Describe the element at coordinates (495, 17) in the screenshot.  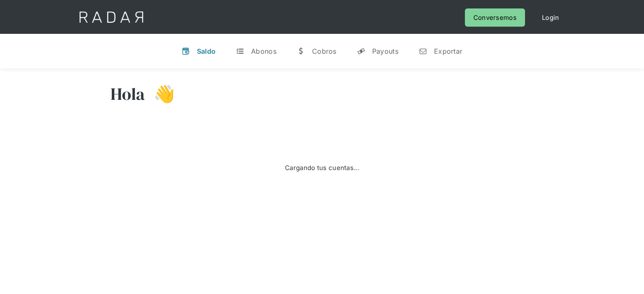
I see `a: Conversemos` at that location.